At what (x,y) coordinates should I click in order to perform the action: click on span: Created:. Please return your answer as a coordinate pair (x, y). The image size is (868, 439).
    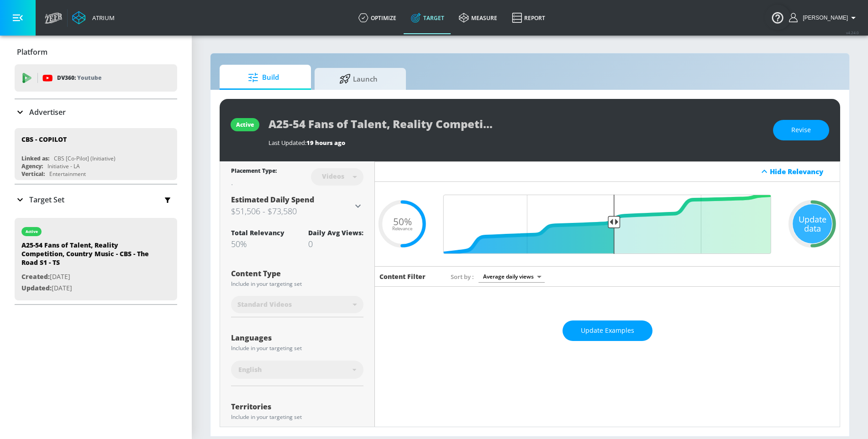
    Looking at the image, I should click on (36, 277).